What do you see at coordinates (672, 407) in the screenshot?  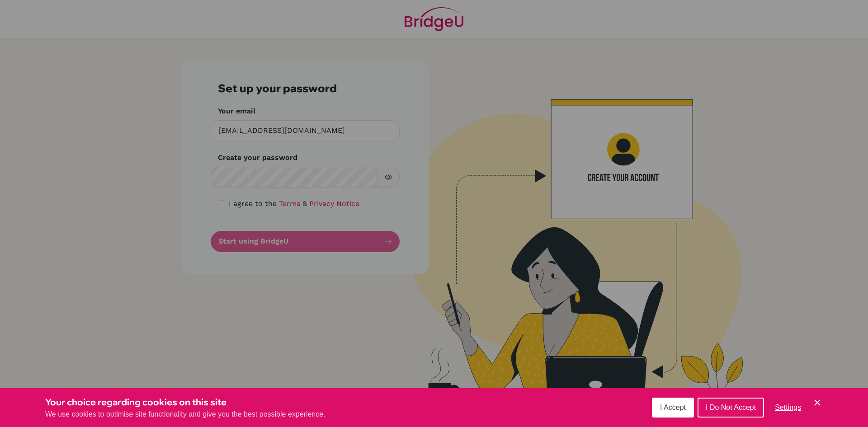 I see `span: I Accept` at bounding box center [672, 407].